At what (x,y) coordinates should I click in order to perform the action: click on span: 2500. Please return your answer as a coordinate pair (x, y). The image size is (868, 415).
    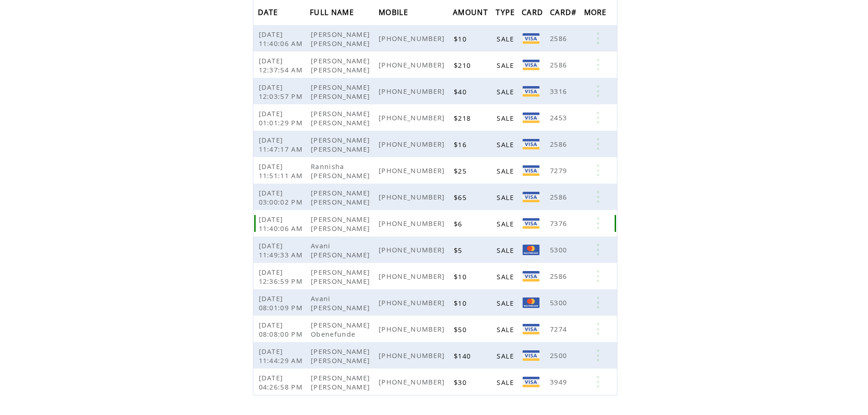
    Looking at the image, I should click on (560, 355).